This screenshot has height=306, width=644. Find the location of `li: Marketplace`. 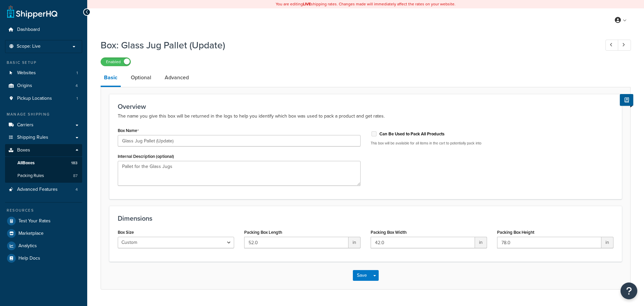

li: Marketplace is located at coordinates (44, 234).